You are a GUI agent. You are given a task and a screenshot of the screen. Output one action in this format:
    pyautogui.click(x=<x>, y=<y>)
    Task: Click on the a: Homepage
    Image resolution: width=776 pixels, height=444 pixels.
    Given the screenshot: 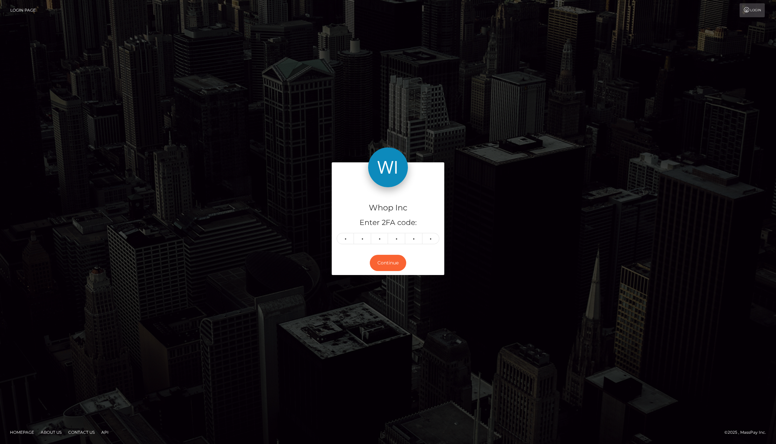 What is the action you would take?
    pyautogui.click(x=22, y=432)
    